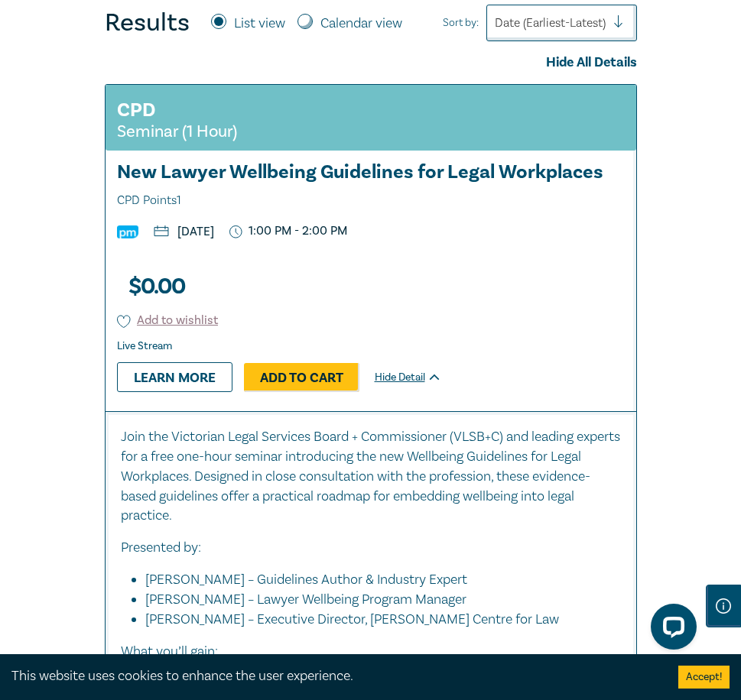 The image size is (741, 700). I want to click on span: Sort by:, so click(460, 23).